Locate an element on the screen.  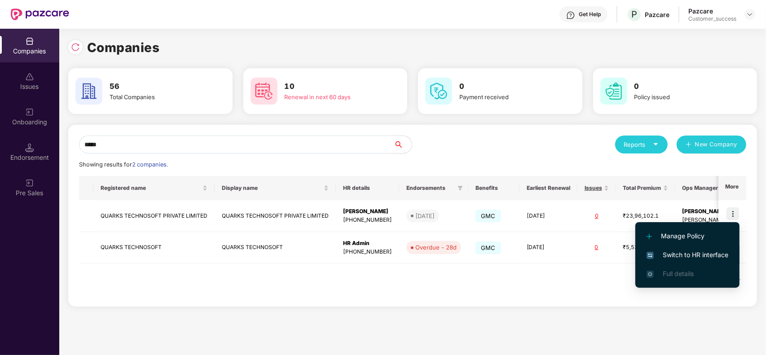
h3: 10 is located at coordinates (333, 87).